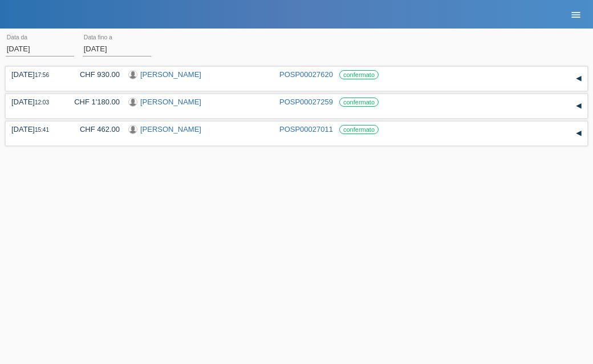 The width and height of the screenshot is (593, 364). Describe the element at coordinates (576, 14) in the screenshot. I see `a: menu` at that location.